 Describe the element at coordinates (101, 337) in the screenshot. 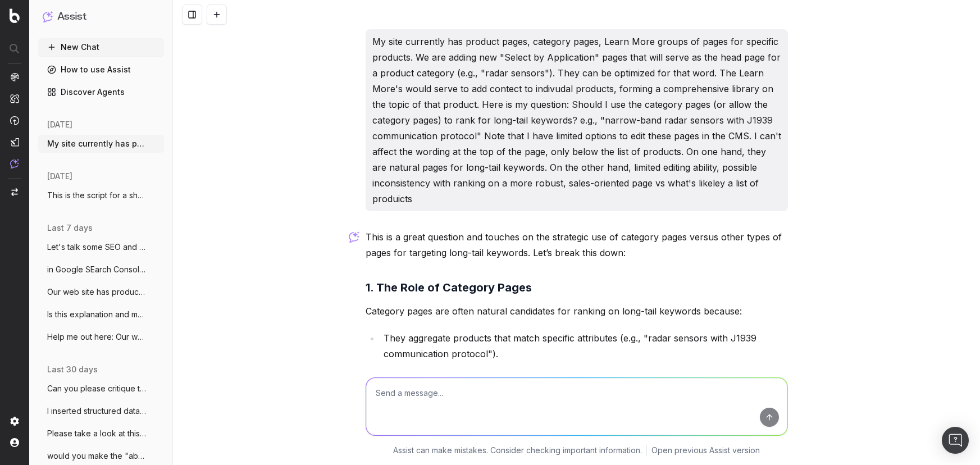

I see `button: Help me out here: Our website does not a` at that location.